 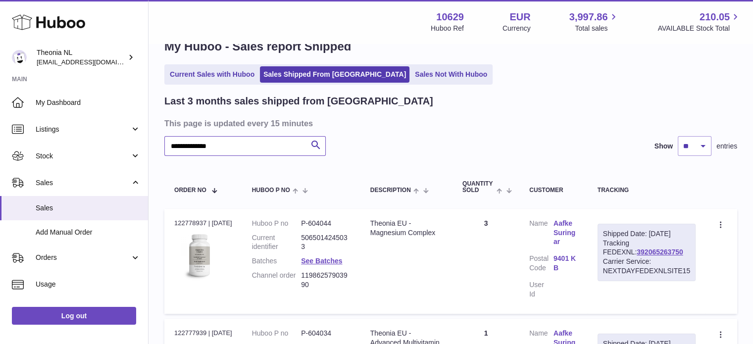 What do you see at coordinates (450, 17) in the screenshot?
I see `strong: 10629` at bounding box center [450, 17].